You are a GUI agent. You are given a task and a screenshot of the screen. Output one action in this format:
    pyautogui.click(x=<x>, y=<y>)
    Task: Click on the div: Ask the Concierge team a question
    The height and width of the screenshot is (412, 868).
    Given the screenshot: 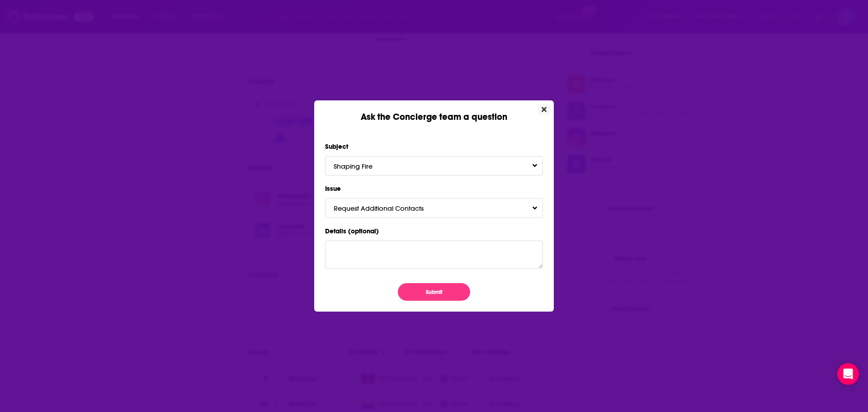 What is the action you would take?
    pyautogui.click(x=434, y=112)
    